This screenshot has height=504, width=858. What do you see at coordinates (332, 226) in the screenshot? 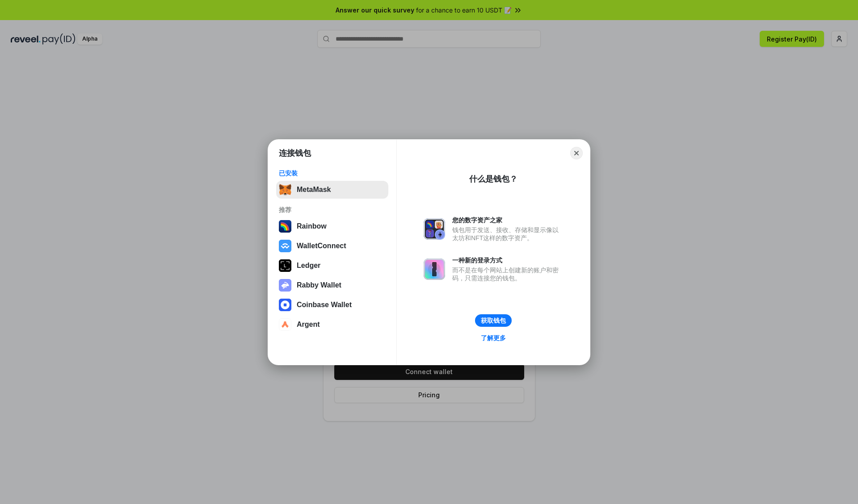
I see `button: Rainbow` at bounding box center [332, 226].